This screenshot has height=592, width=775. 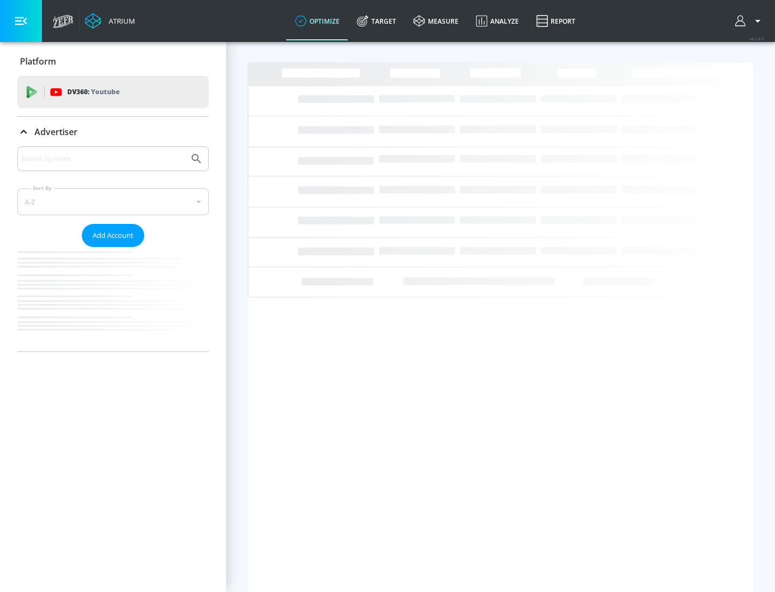 What do you see at coordinates (317, 21) in the screenshot?
I see `a: optimize` at bounding box center [317, 21].